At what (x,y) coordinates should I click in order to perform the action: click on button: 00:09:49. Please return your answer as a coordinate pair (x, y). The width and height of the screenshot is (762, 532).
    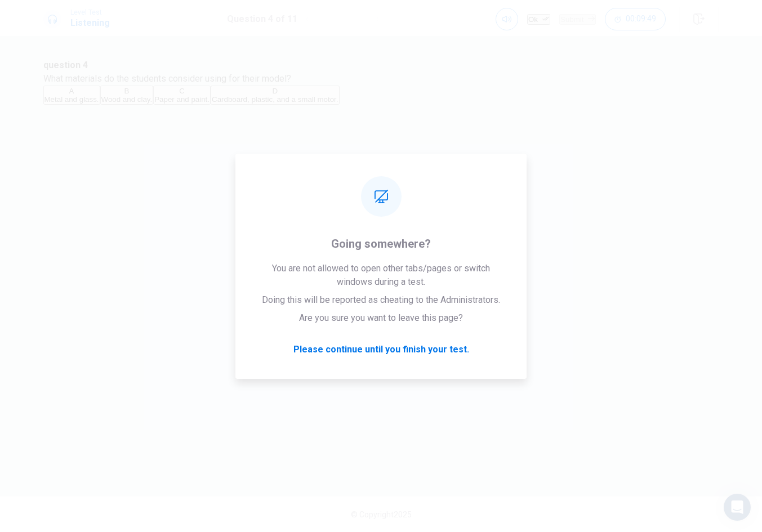
    Looking at the image, I should click on (635, 19).